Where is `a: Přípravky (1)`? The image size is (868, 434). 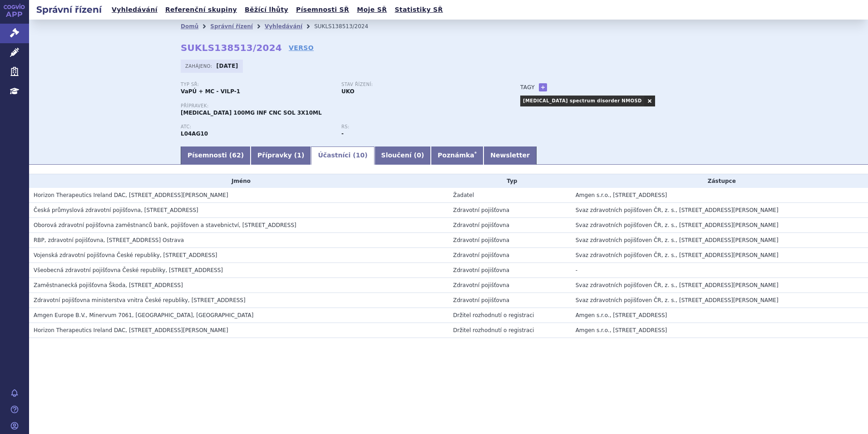
a: Přípravky (1) is located at coordinates (281, 156).